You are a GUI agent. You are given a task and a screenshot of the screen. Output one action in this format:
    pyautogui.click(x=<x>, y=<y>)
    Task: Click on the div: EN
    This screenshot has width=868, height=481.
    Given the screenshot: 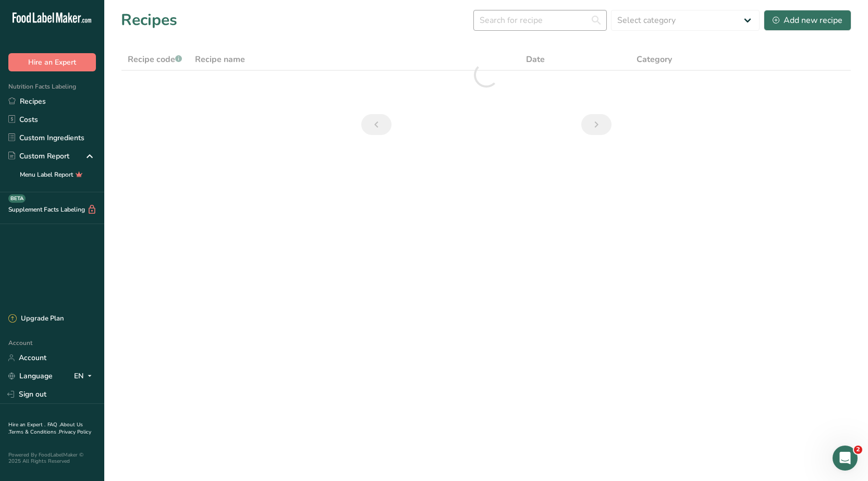 What is the action you would take?
    pyautogui.click(x=85, y=376)
    